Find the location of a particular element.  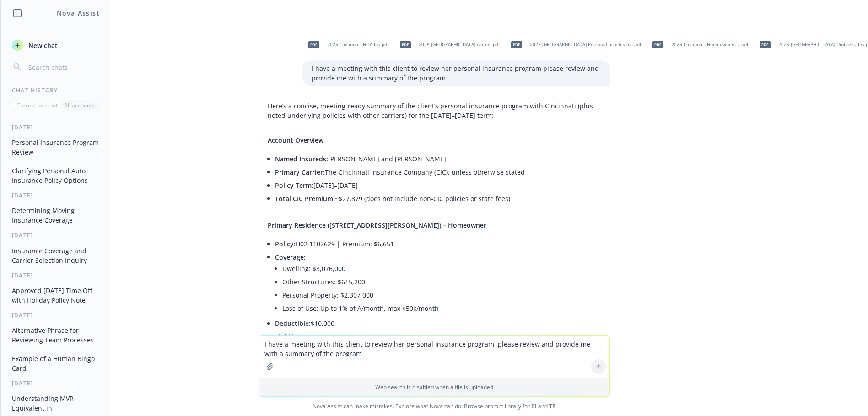

span: 2025 Cincinnati HOA Ins.pdf is located at coordinates (358, 45).